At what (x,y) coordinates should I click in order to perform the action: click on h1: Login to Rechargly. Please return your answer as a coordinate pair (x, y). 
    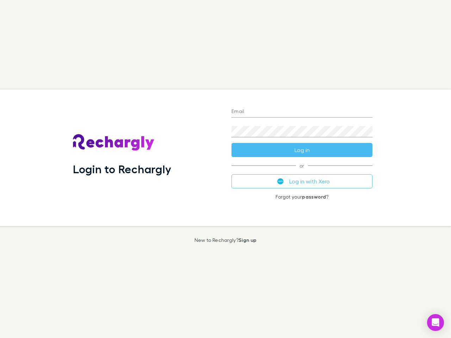
    Looking at the image, I should click on (122, 169).